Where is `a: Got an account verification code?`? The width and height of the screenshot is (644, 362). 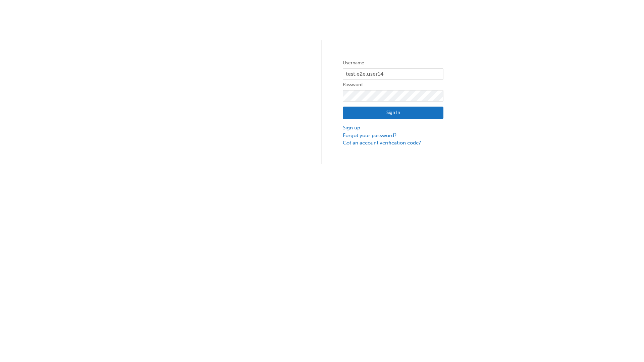
a: Got an account verification code? is located at coordinates (393, 143).